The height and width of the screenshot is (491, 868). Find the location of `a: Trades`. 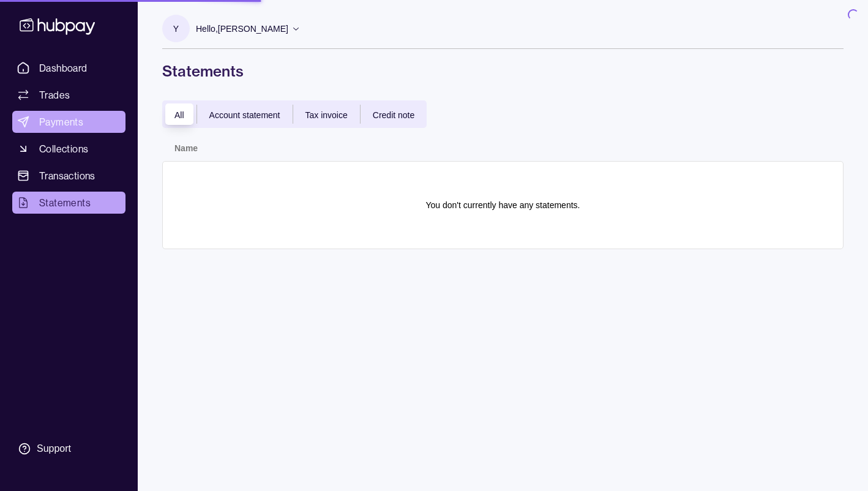

a: Trades is located at coordinates (69, 95).